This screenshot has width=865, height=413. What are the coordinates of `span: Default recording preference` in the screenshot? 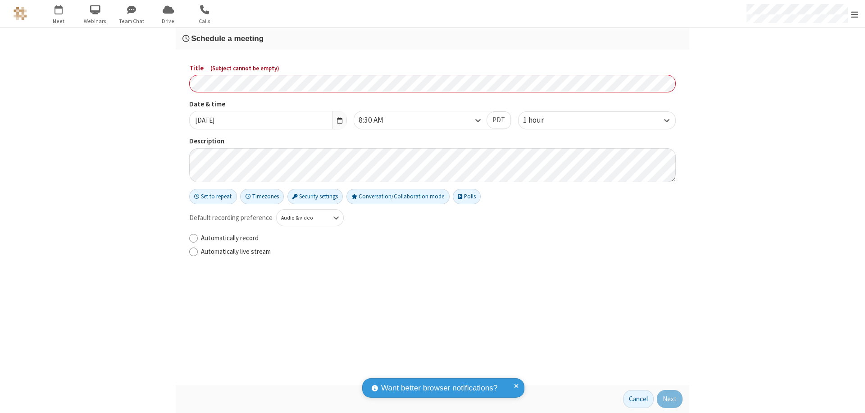 It's located at (231, 218).